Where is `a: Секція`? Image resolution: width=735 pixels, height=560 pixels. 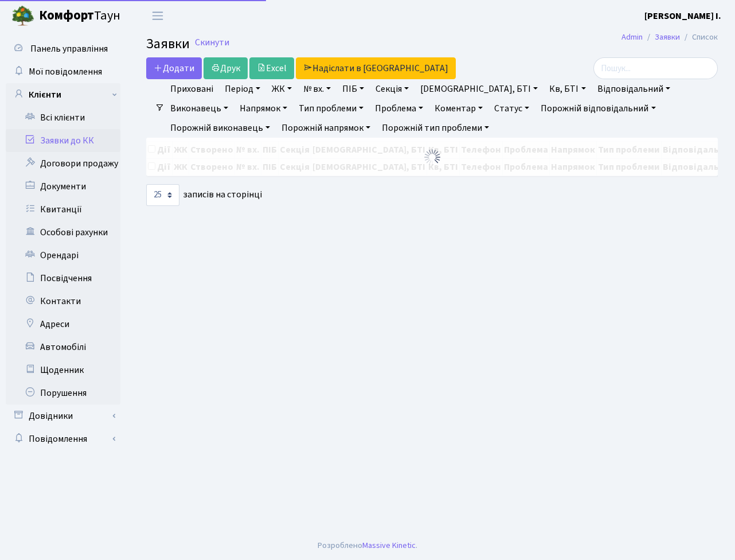
a: Секція is located at coordinates (392, 89).